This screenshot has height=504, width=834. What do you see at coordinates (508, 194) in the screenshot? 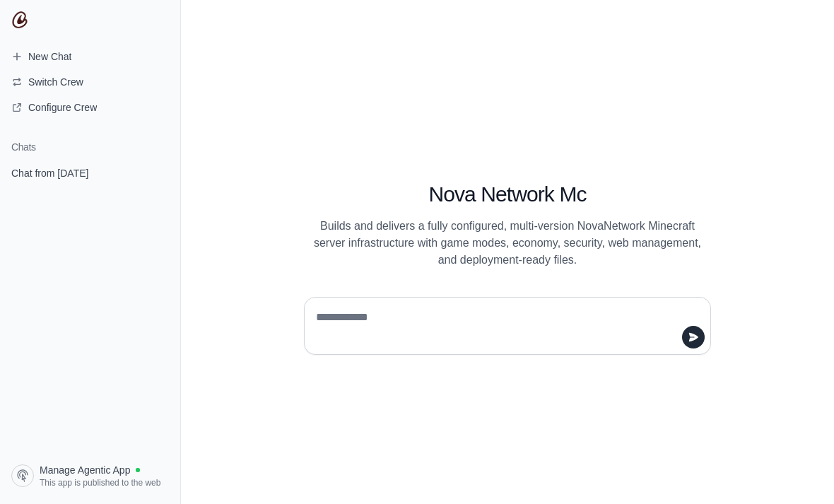
I see `h1: Nova Network Mc` at bounding box center [508, 194].